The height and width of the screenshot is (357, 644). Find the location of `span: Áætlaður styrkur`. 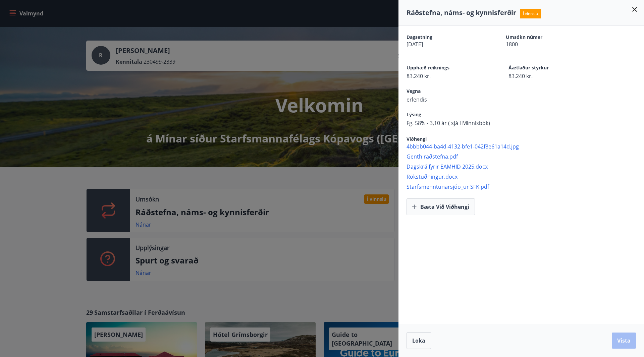

span: Áætlaður styrkur is located at coordinates (547, 68).